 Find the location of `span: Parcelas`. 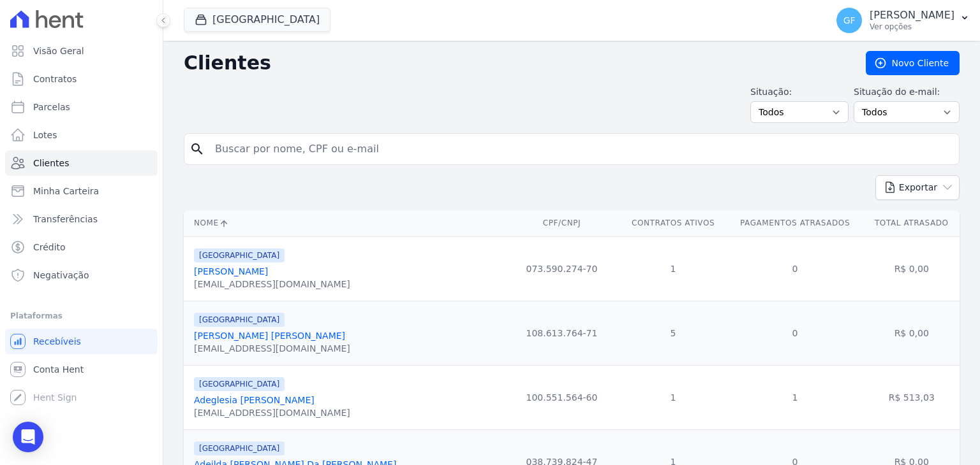

span: Parcelas is located at coordinates (52, 107).